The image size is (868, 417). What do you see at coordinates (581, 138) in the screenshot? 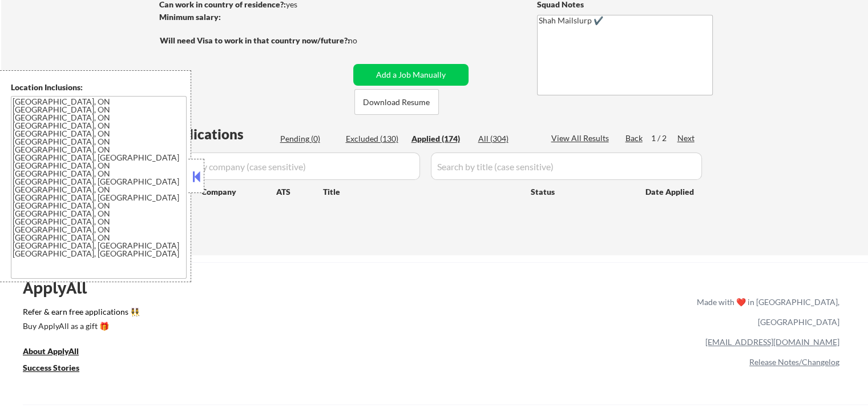
I see `div: View All Results` at bounding box center [581, 138].